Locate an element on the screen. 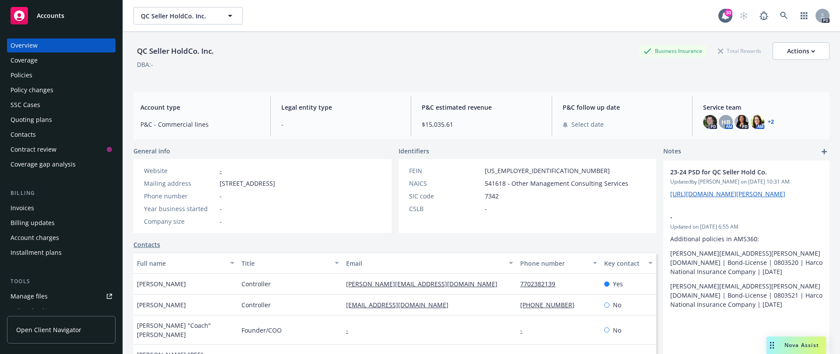  button: Key contact is located at coordinates (628, 263).